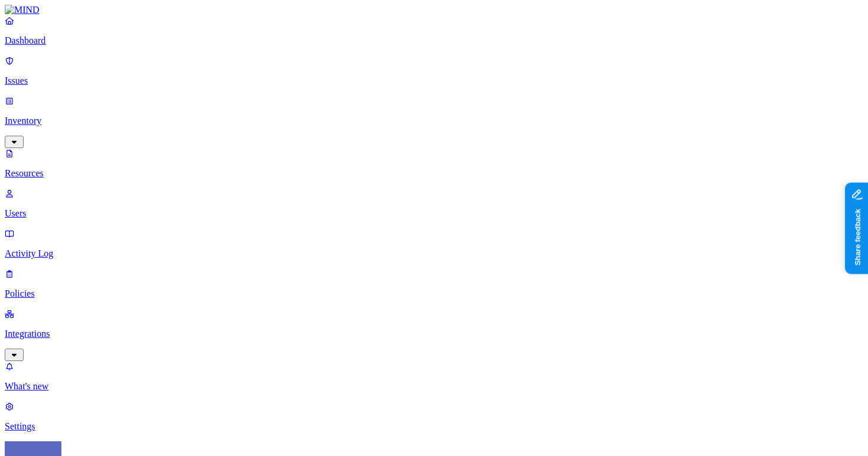 The height and width of the screenshot is (456, 868). I want to click on a: Policies, so click(434, 284).